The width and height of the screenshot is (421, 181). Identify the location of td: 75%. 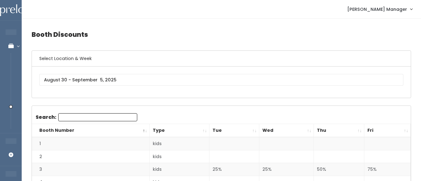
(387, 170).